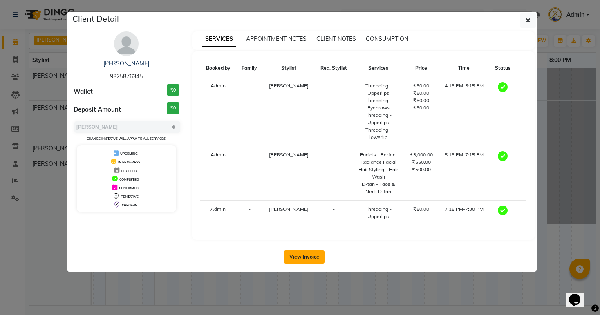 The height and width of the screenshot is (315, 600). I want to click on div: ₹500.00, so click(422, 170).